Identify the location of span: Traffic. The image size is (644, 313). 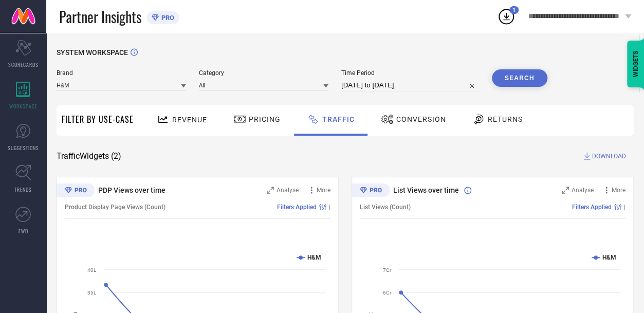
(338, 119).